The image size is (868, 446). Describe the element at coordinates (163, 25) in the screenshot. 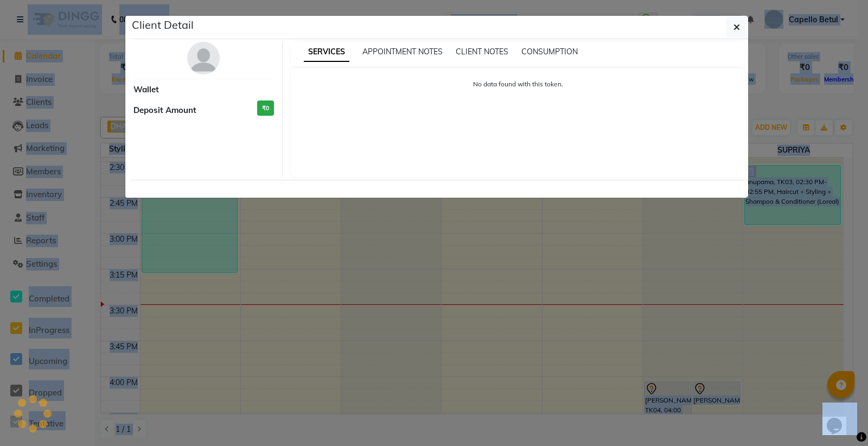

I see `h5: Client Detail` at that location.